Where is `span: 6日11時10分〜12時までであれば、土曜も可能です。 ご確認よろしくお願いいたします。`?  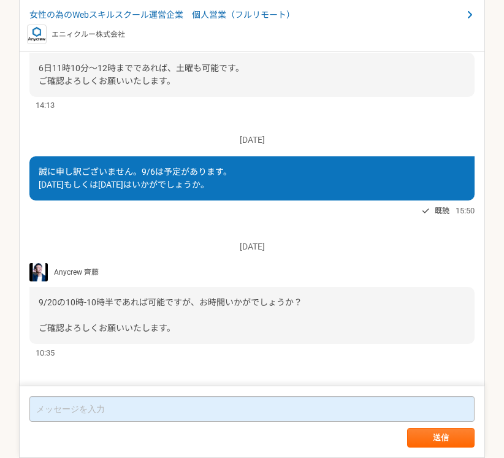 span: 6日11時10分〜12時までであれば、土曜も可能です。 ご確認よろしくお願いいたします。 is located at coordinates (141, 74).